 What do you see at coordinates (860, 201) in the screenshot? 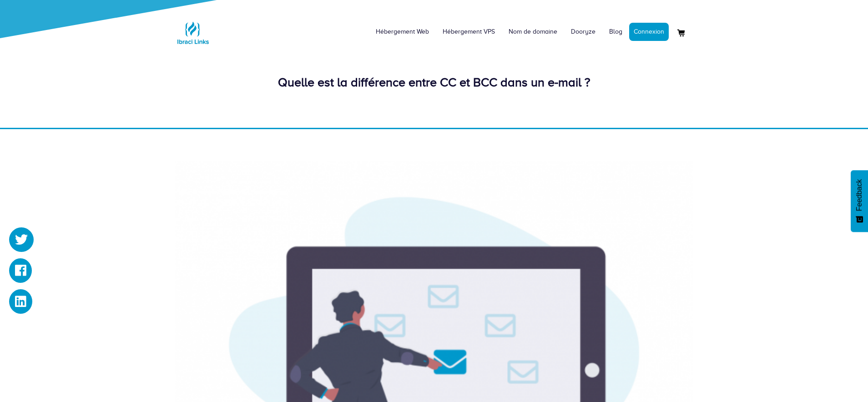
I see `button: Feedback - Afficher l’enquête` at bounding box center [860, 201].